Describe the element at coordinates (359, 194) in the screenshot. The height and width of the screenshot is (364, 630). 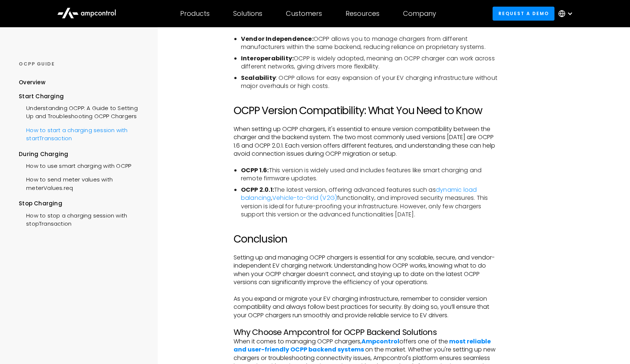
I see `a: dynamic load balancing` at that location.